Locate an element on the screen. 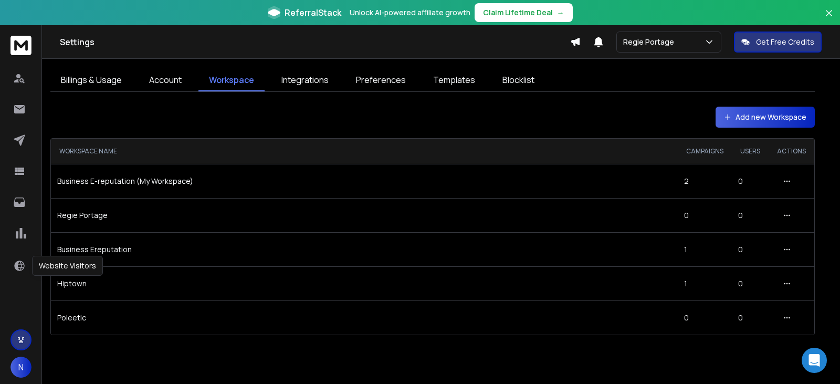 The height and width of the screenshot is (384, 840). td: Poleetic is located at coordinates (364, 317).